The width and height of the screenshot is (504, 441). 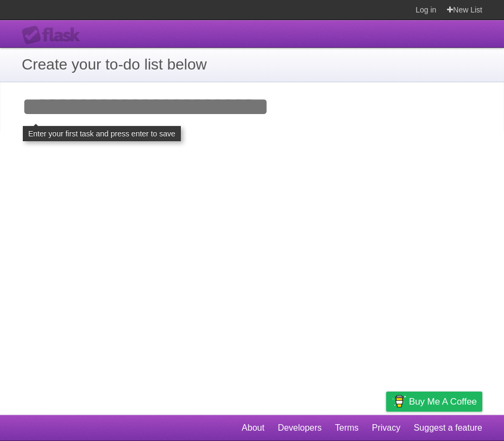 I want to click on a: Buy me a coffee, so click(x=434, y=401).